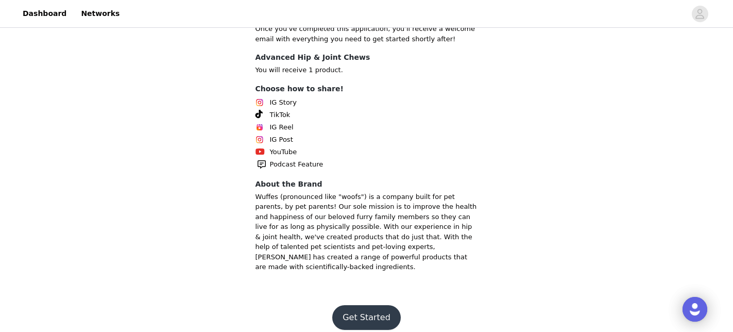  Describe the element at coordinates (367, 33) in the screenshot. I see `p: Once you've completed this application, you'll receive a welcome email with everything you need t...` at that location.